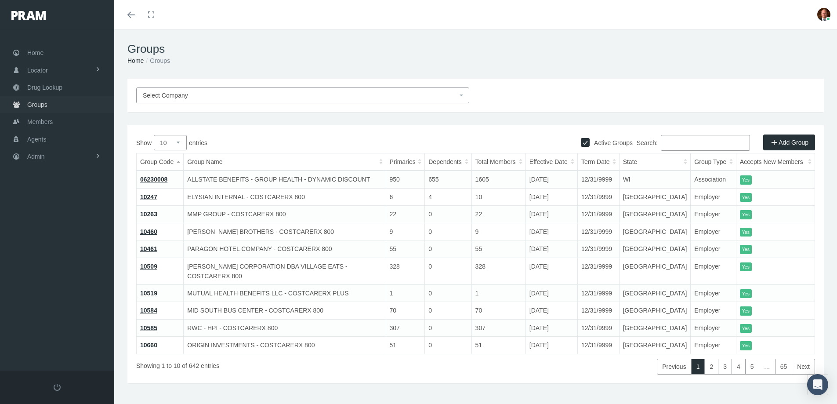 This screenshot has height=404, width=837. Describe the element at coordinates (498, 232) in the screenshot. I see `td: 9` at that location.